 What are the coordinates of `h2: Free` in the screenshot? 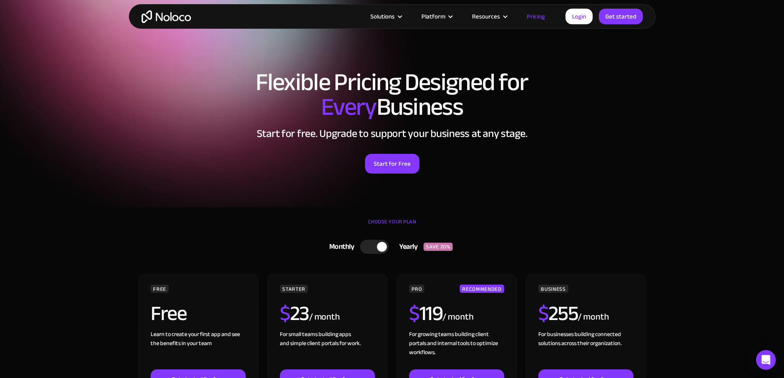 It's located at (168, 314).